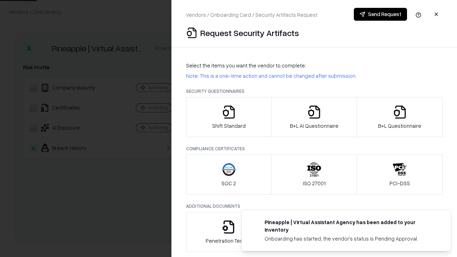 The image size is (457, 257). Describe the element at coordinates (349, 238) in the screenshot. I see `div: Onboarding has started, the vendor's status is Pending Approval.` at that location.